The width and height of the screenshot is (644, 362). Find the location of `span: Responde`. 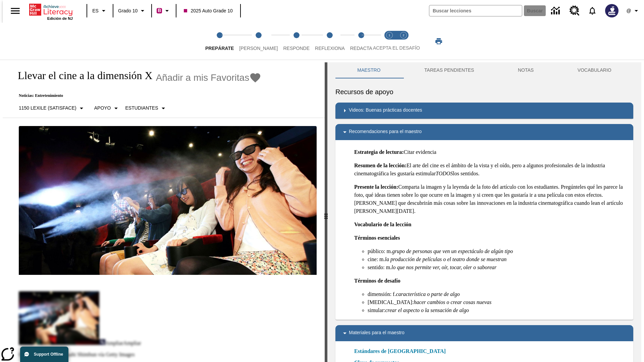

span: Responde is located at coordinates (296, 48).